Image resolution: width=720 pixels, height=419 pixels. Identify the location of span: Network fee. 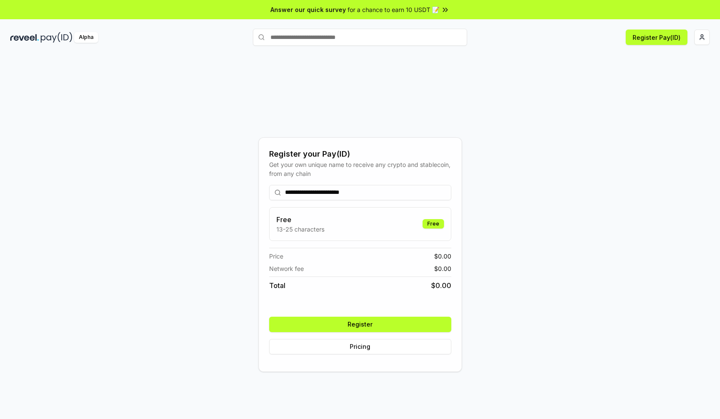
(286, 269).